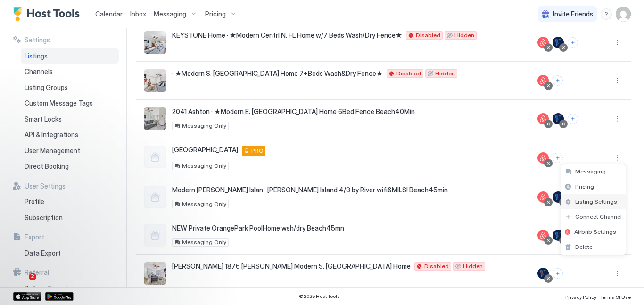  Describe the element at coordinates (596, 201) in the screenshot. I see `span: Listing Settings` at that location.